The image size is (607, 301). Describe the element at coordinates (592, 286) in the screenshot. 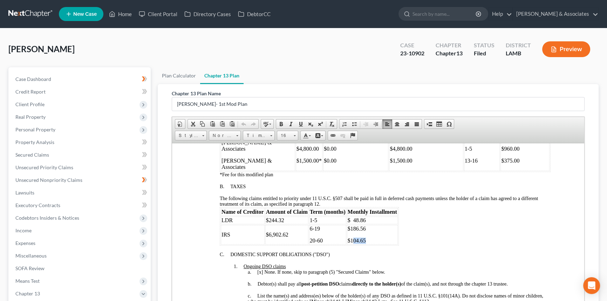

I see `div: Open Intercom Messenger` at that location.